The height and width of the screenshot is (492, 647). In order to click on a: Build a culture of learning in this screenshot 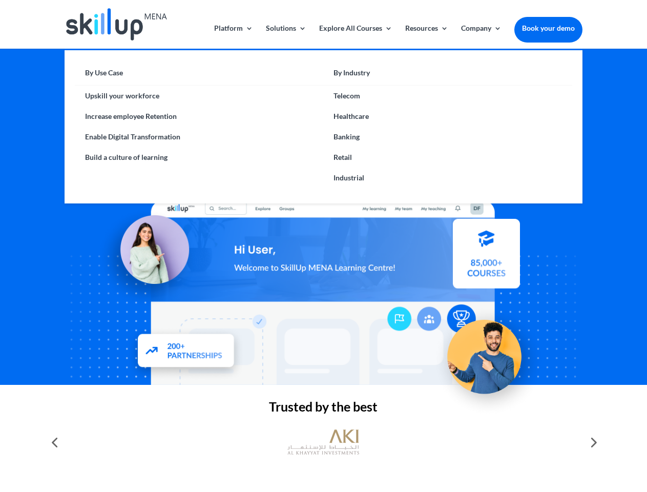, I will do `click(199, 157)`.